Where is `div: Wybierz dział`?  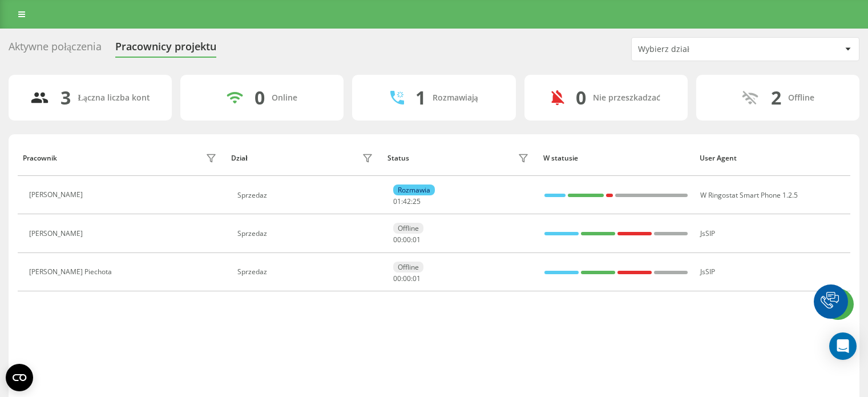 div: Wybierz dział is located at coordinates (706, 49).